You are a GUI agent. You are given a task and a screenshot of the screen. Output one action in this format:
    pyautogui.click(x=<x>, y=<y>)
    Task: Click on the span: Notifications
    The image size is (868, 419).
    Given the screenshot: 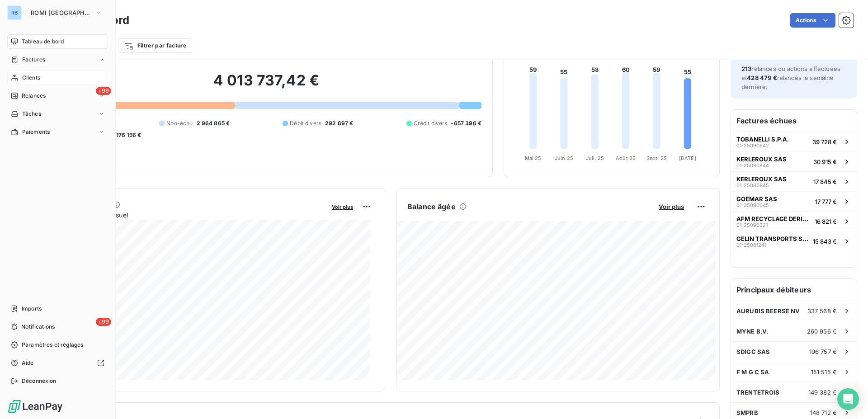 What is the action you would take?
    pyautogui.click(x=38, y=327)
    